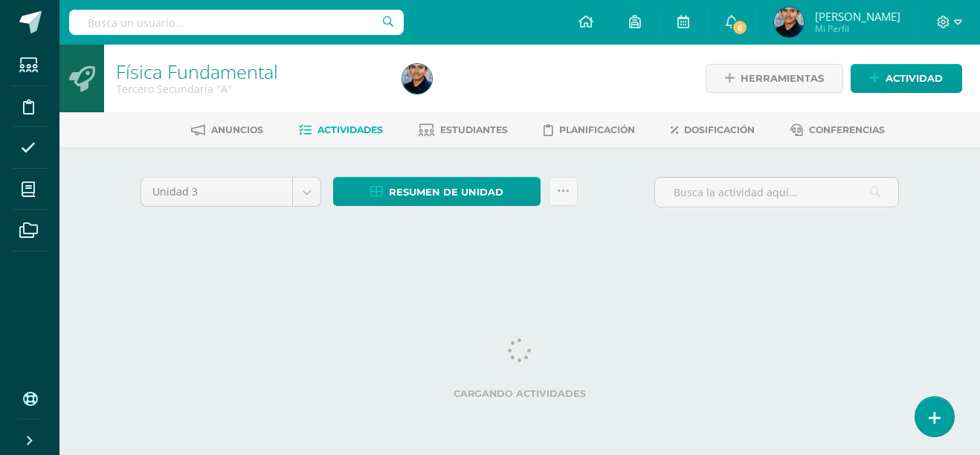 This screenshot has height=455, width=980. I want to click on a: Conferencias, so click(837, 130).